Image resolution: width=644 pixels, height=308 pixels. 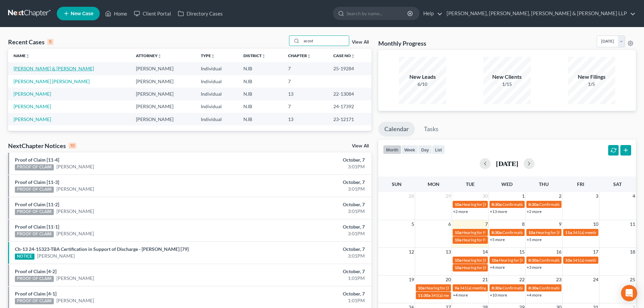 I want to click on span: 5, so click(x=413, y=225).